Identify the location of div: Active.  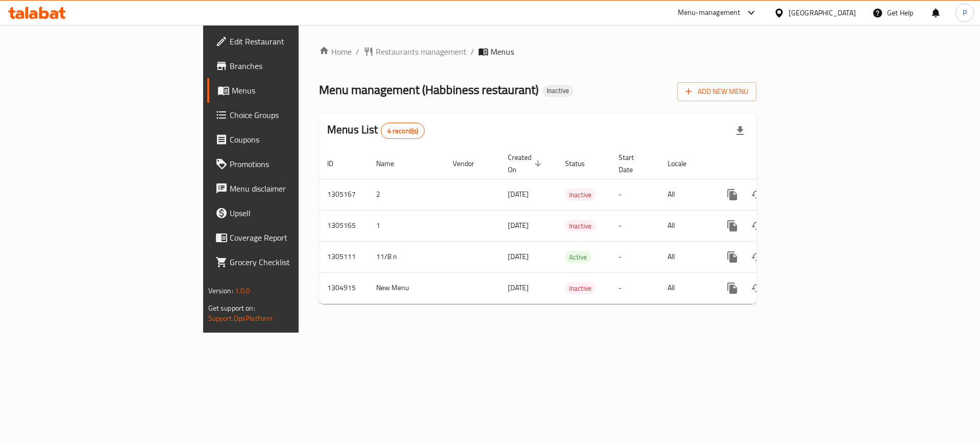
(578, 257).